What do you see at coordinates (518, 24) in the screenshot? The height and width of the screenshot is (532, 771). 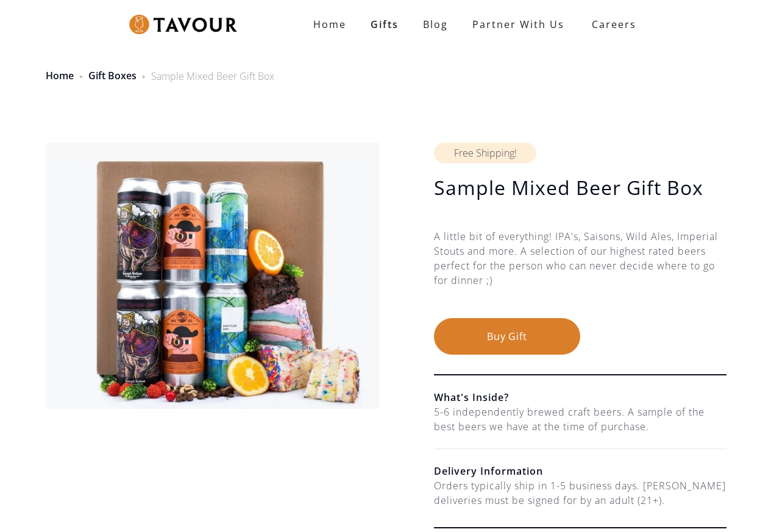 I see `a: partner with us` at bounding box center [518, 24].